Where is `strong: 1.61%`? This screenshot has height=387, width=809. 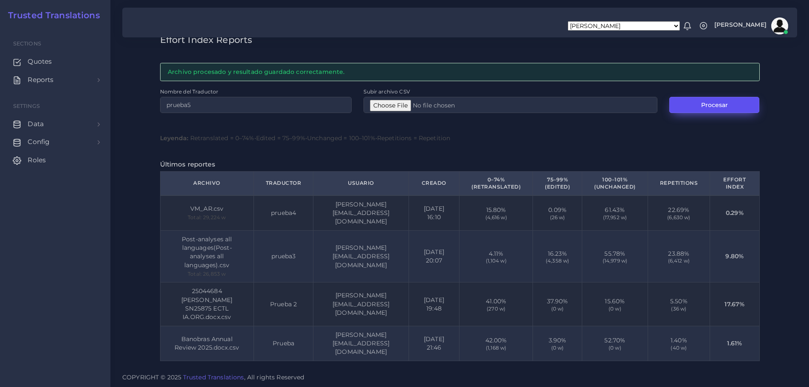 strong: 1.61% is located at coordinates (734, 343).